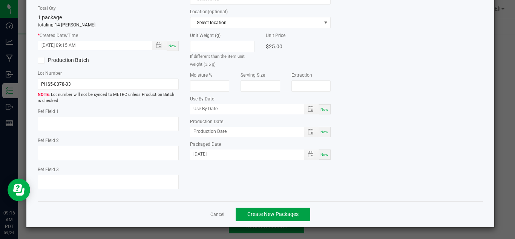 Image resolution: width=515 pixels, height=239 pixels. Describe the element at coordinates (223, 35) in the screenshot. I see `label: Unit Weight (g)` at that location.